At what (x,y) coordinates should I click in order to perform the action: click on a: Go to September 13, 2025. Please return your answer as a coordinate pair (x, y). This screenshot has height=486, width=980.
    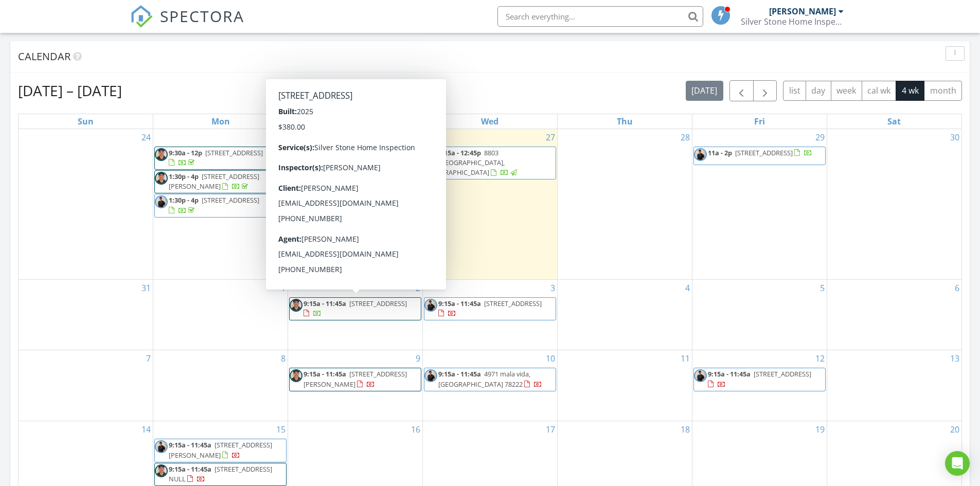
    Looking at the image, I should click on (955, 359).